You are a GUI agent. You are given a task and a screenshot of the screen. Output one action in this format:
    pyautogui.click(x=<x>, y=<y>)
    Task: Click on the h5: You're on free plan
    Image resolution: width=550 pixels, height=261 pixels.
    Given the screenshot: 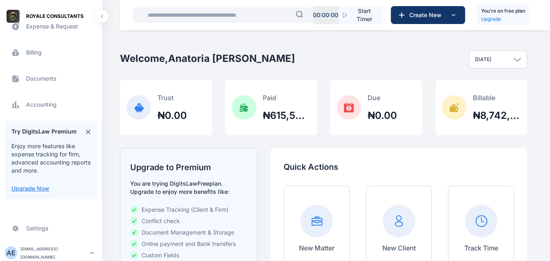 What is the action you would take?
    pyautogui.click(x=503, y=11)
    